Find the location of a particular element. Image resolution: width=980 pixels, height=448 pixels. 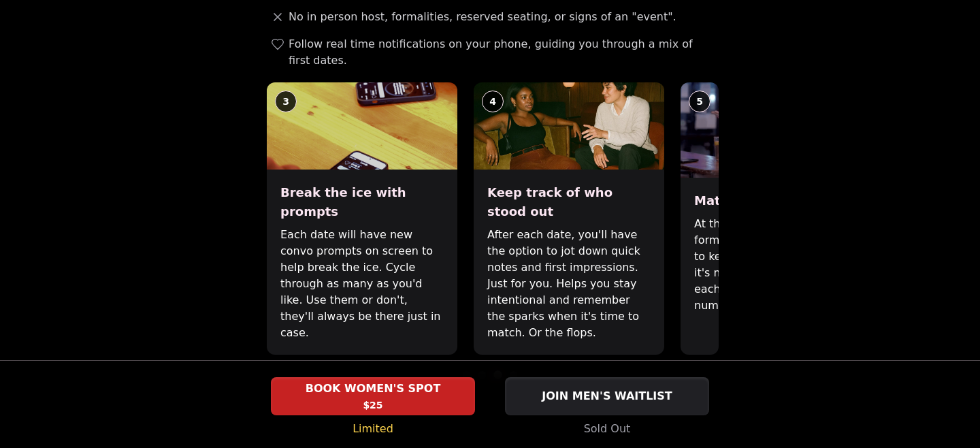

p: Each date will have new convo prompts on screen to help break the ice. Cycle through as many as y... is located at coordinates (362, 283).